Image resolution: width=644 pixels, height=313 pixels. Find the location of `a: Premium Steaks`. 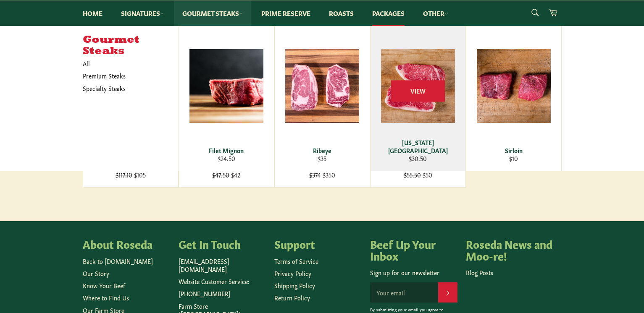

a: Premium Steaks is located at coordinates (124, 75).